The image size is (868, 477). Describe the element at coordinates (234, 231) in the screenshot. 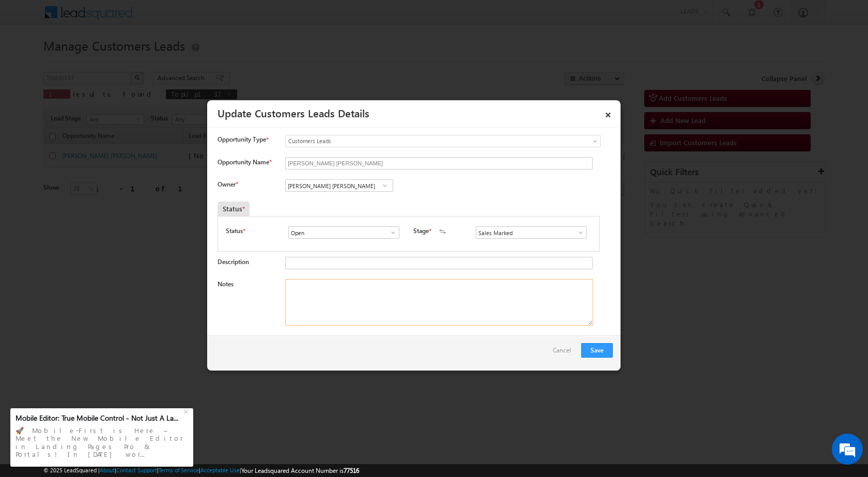

I see `label: Status` at that location.